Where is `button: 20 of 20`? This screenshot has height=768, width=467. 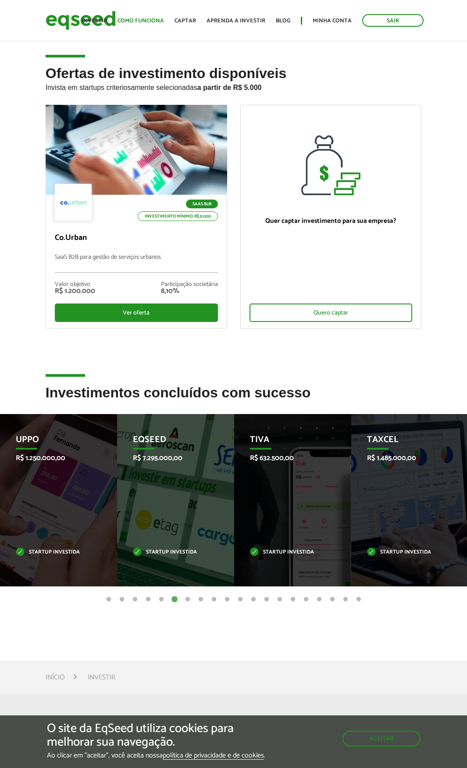 button: 20 of 20 is located at coordinates (359, 599).